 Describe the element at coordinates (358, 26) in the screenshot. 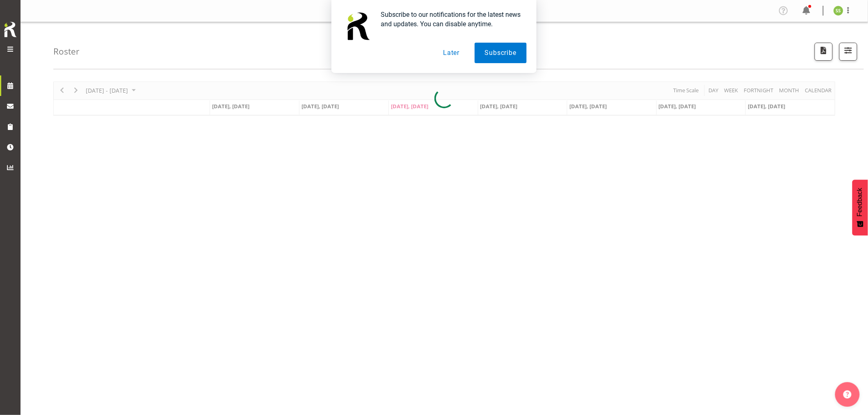

I see `img: notification icon` at that location.